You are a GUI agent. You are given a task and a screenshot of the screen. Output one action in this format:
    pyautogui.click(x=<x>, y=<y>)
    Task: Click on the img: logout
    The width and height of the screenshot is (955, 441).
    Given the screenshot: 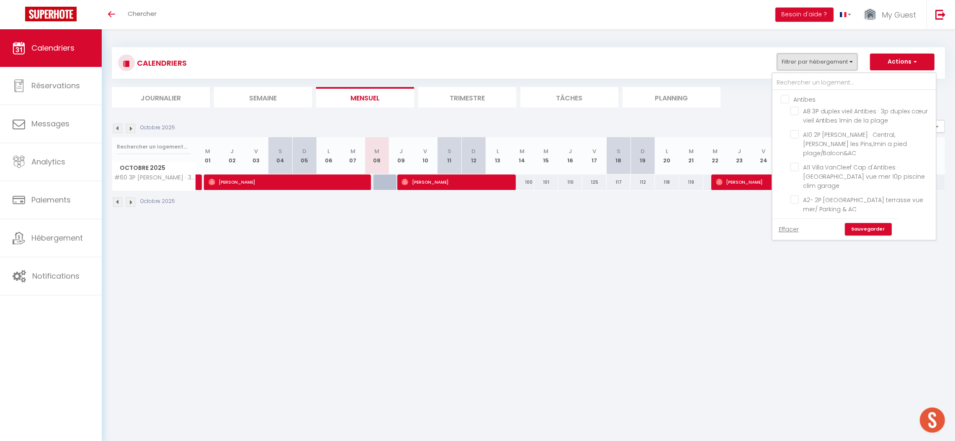 What is the action you would take?
    pyautogui.click(x=941, y=14)
    